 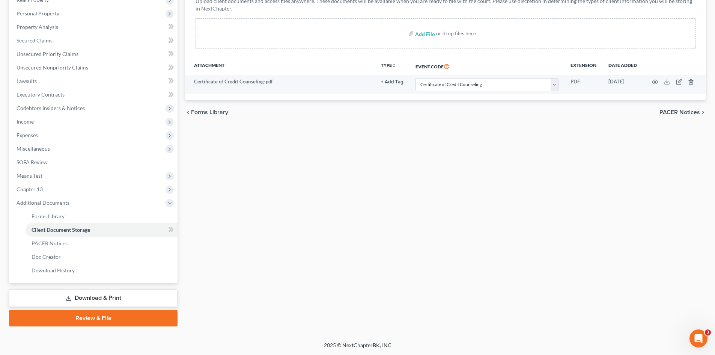 I want to click on span: Unsecured Nonpriority Claims, so click(x=52, y=67).